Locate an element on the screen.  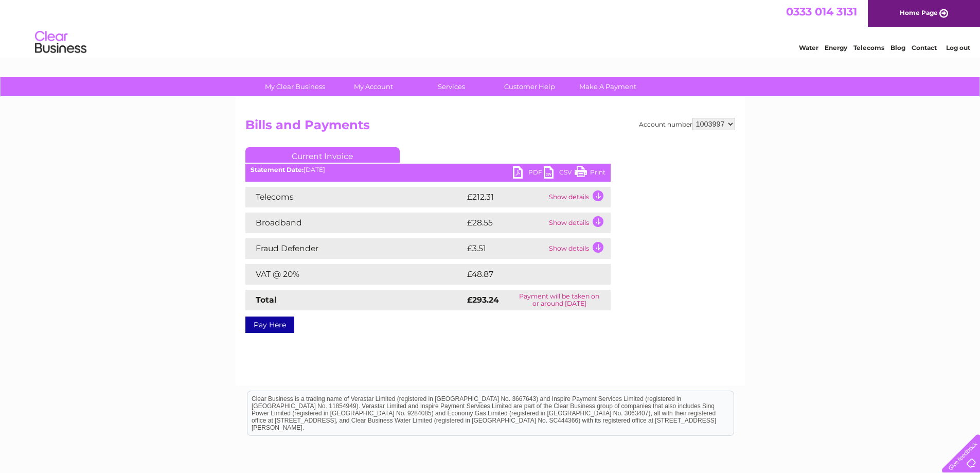
a: Pay Here is located at coordinates (269, 324).